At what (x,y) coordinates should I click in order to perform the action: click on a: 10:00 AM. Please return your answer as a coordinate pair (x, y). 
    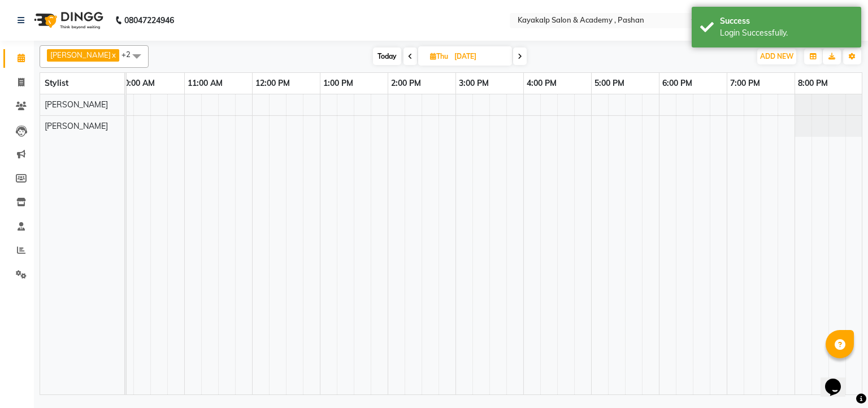
    Looking at the image, I should click on (138, 83).